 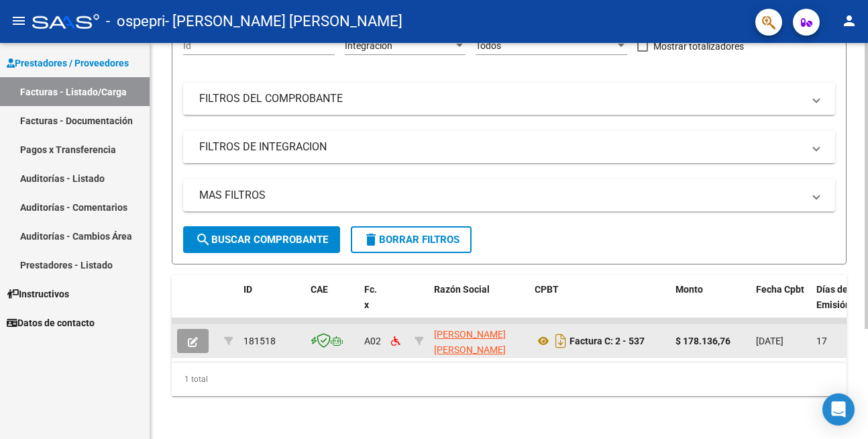 What do you see at coordinates (50, 323) in the screenshot?
I see `span: Datos de contacto` at bounding box center [50, 323].